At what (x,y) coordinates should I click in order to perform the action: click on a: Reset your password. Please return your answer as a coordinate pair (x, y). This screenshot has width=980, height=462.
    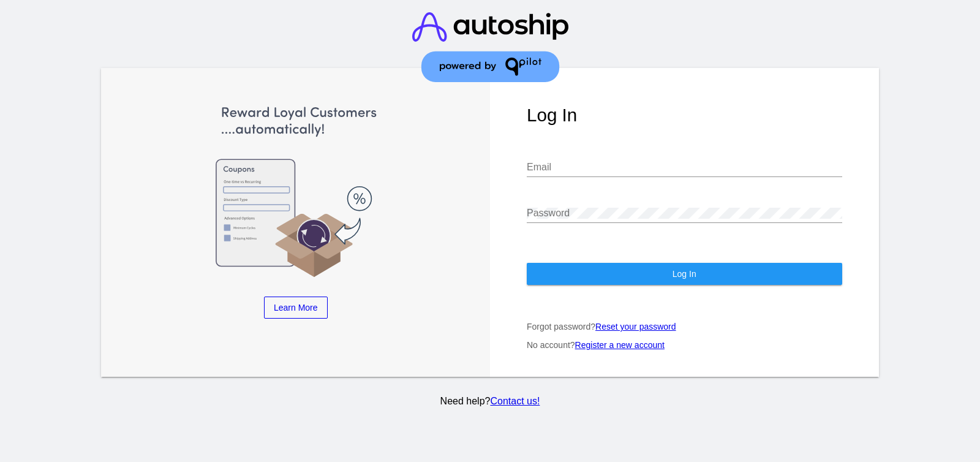
    Looking at the image, I should click on (636, 326).